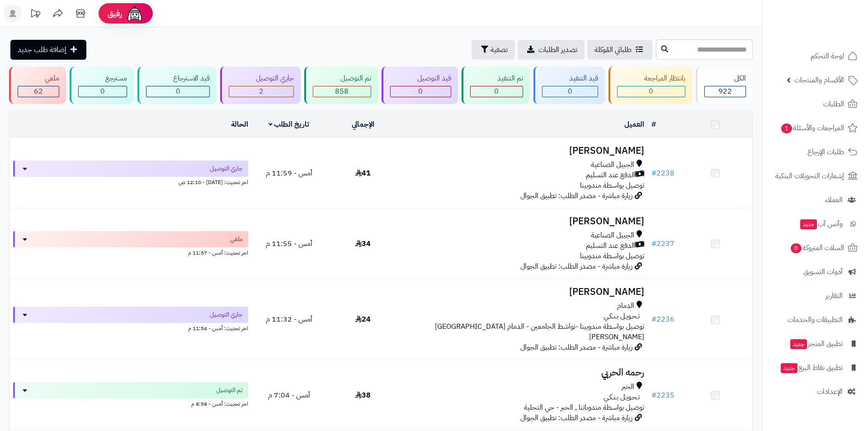 The width and height of the screenshot is (868, 431). Describe the element at coordinates (363, 320) in the screenshot. I see `span: 24` at that location.